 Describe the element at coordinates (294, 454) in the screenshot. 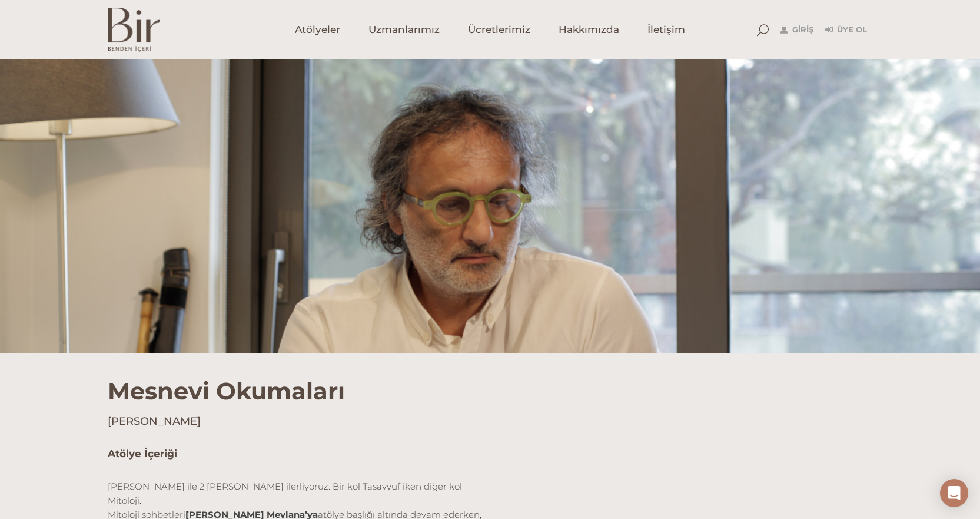

I see `h5: Atölye İçeriği` at that location.